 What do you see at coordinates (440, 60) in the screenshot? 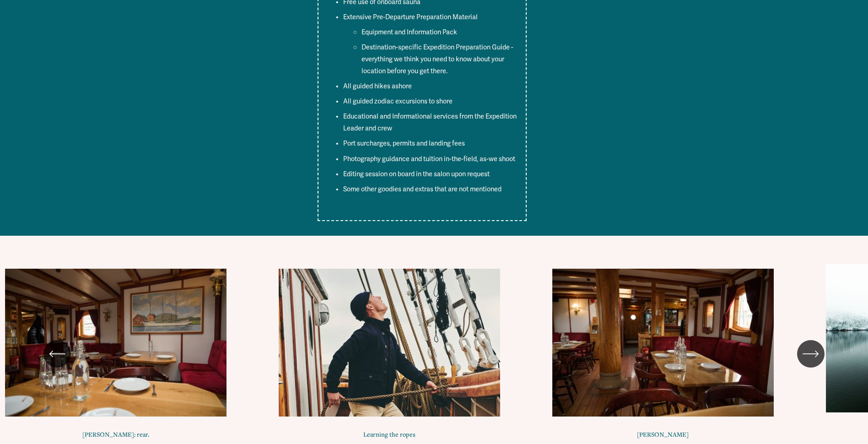
I see `p: Destination-specific Expedition Preparation Guide - everything we think you need to know about yo...` at bounding box center [440, 60].